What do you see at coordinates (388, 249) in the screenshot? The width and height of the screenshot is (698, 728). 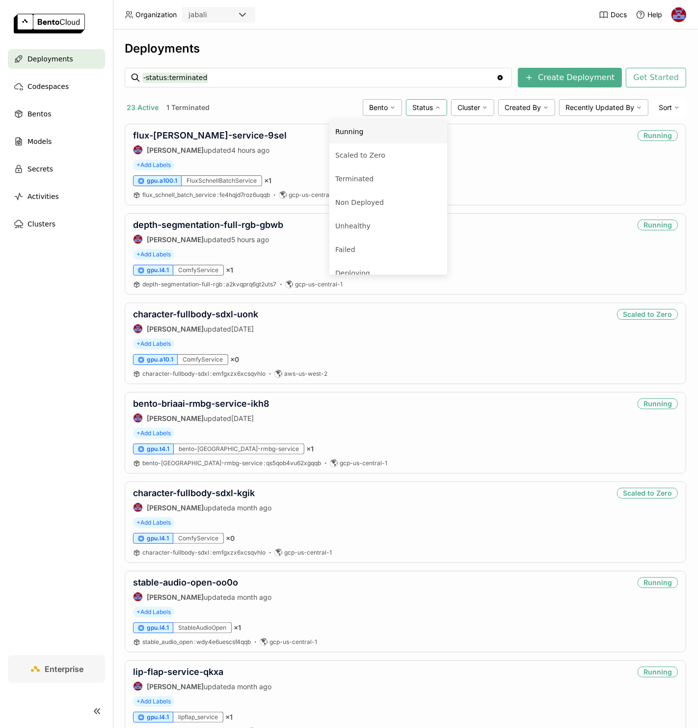 I see `div: Failed` at bounding box center [388, 249].